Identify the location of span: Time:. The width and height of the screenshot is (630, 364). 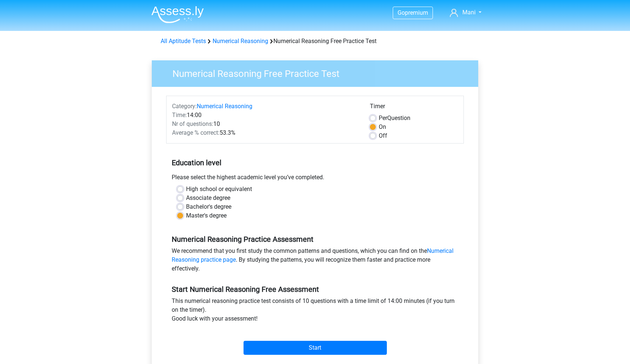
(179, 115).